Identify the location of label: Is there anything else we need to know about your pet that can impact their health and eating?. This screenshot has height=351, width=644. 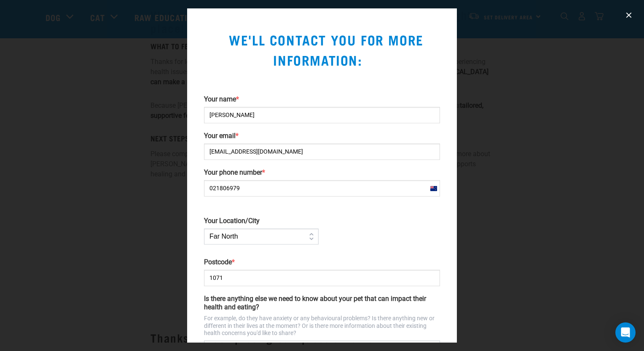
(322, 303).